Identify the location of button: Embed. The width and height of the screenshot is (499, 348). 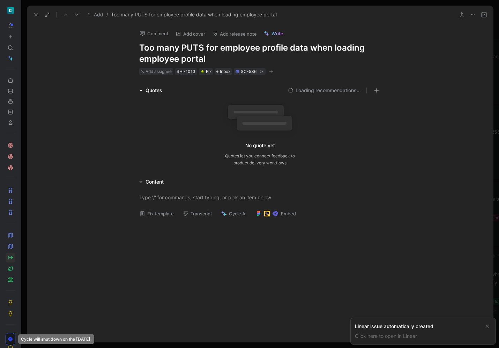
(276, 214).